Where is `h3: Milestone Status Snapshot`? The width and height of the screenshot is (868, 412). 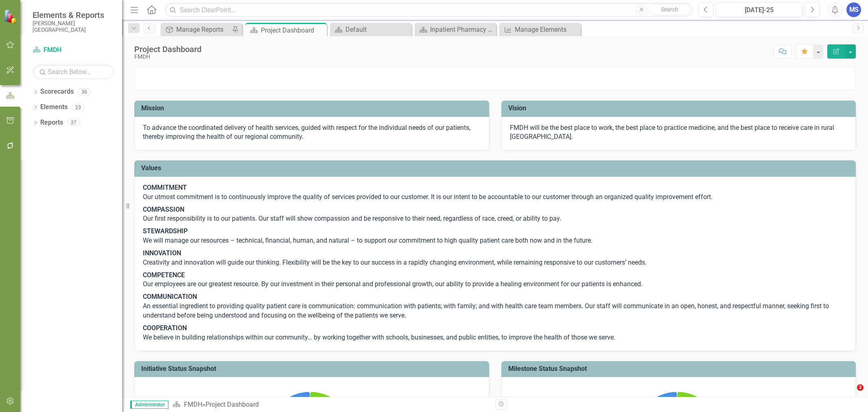
h3: Milestone Status Snapshot is located at coordinates (680, 368).